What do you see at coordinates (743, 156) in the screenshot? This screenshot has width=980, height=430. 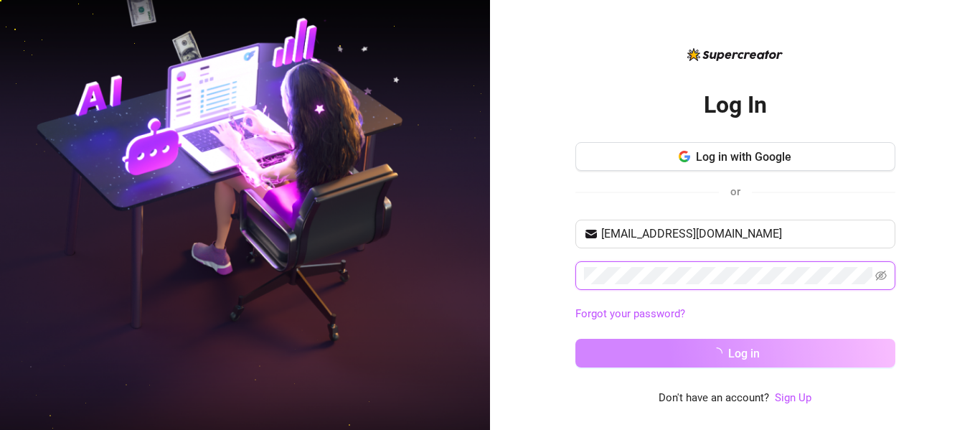 I see `span: Log in with Google` at bounding box center [743, 156].